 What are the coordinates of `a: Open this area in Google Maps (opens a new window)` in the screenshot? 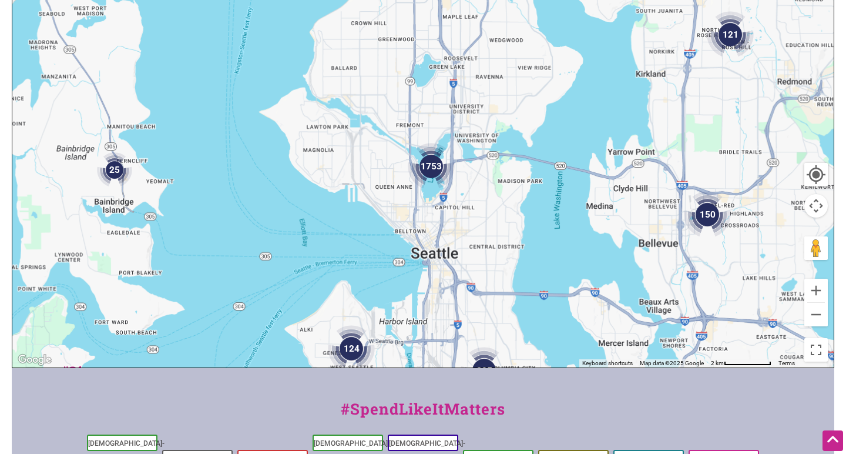 It's located at (35, 360).